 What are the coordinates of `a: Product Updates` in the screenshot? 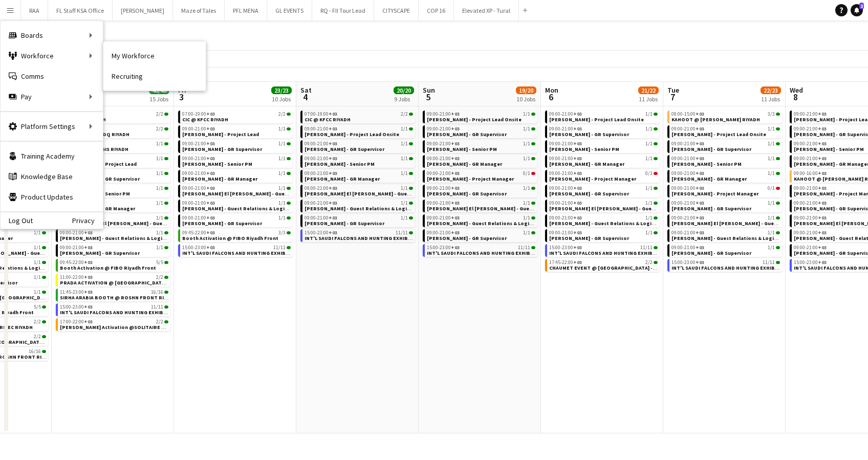 It's located at (51, 197).